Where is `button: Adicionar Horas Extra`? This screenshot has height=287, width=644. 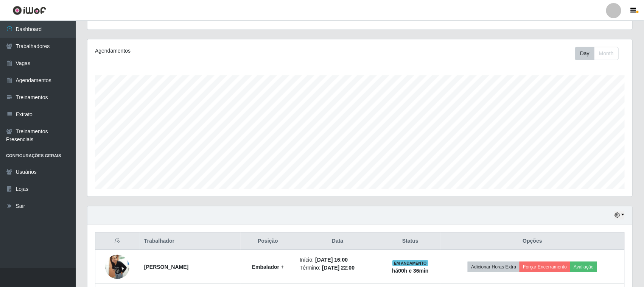
button: Adicionar Horas Extra is located at coordinates (493, 267).